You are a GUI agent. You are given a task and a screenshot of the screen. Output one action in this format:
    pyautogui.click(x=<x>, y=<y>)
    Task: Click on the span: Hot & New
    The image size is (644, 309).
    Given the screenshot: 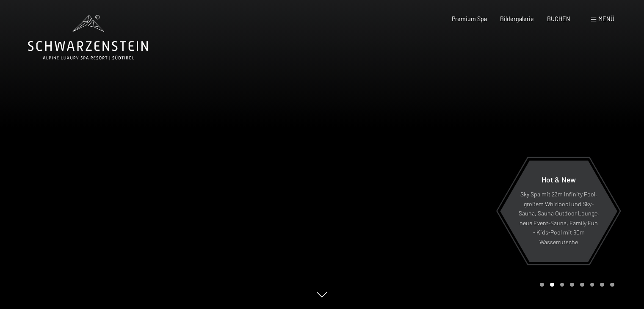 What is the action you would take?
    pyautogui.click(x=559, y=179)
    